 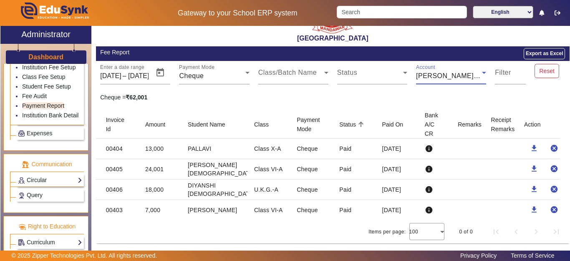 I want to click on mat-cell: 13,000, so click(x=160, y=149).